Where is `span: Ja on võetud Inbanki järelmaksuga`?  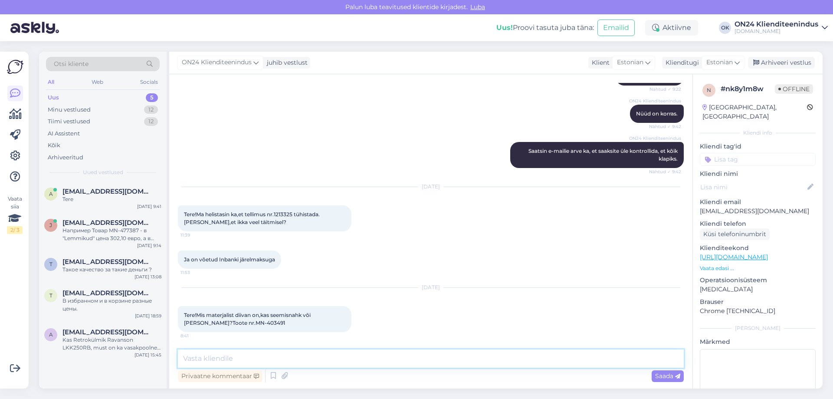
span: Ja on võetud Inbanki järelmaksuga is located at coordinates (229, 259).